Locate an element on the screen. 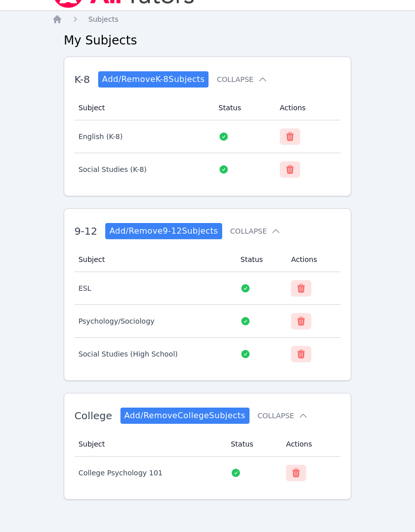 The height and width of the screenshot is (532, 415). span: ESL is located at coordinates (85, 289).